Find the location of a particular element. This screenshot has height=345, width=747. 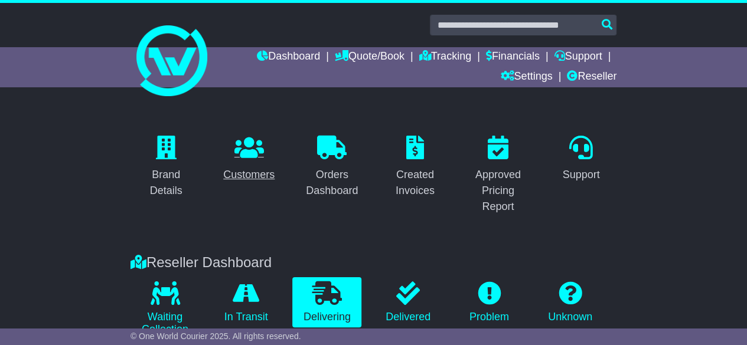

a: Problem is located at coordinates (489, 303).